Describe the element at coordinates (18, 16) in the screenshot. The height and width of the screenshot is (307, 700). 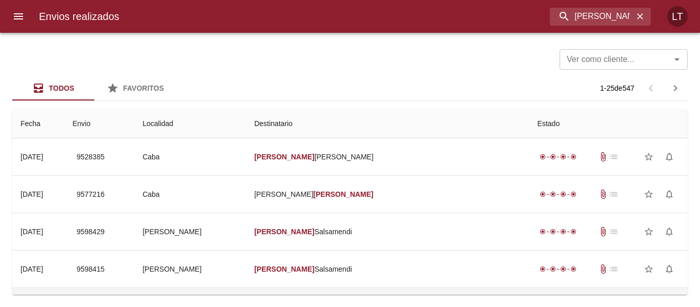
I see `button: menu` at that location.